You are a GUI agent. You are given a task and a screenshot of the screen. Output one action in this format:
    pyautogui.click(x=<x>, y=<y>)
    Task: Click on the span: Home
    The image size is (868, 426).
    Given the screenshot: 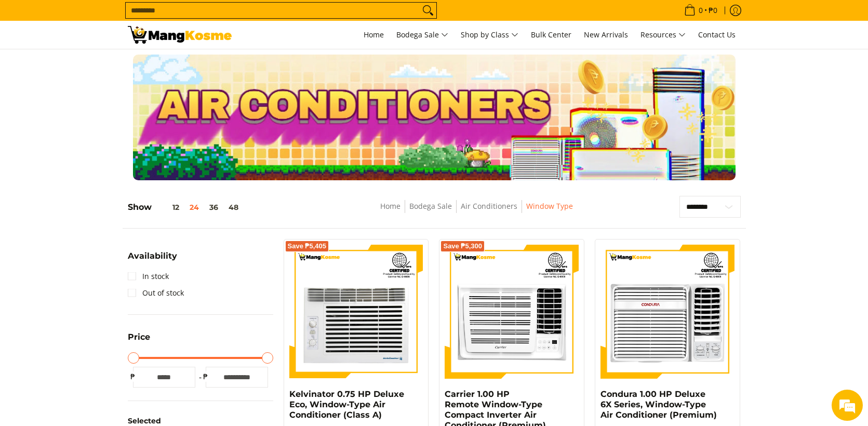 What is the action you would take?
    pyautogui.click(x=373, y=34)
    